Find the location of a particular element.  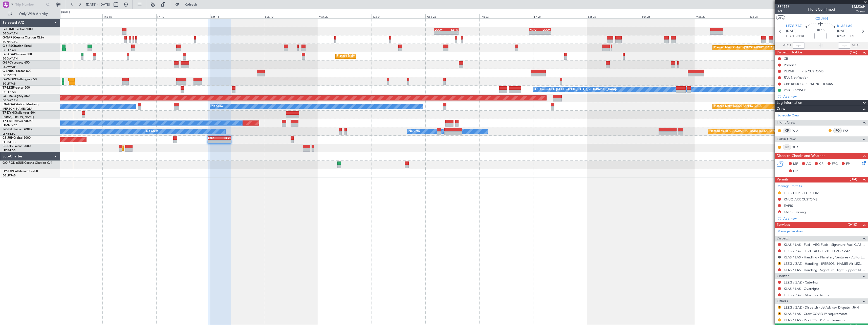

a: KLAS / LAS - Crew COVID19 requirements is located at coordinates (816, 313).